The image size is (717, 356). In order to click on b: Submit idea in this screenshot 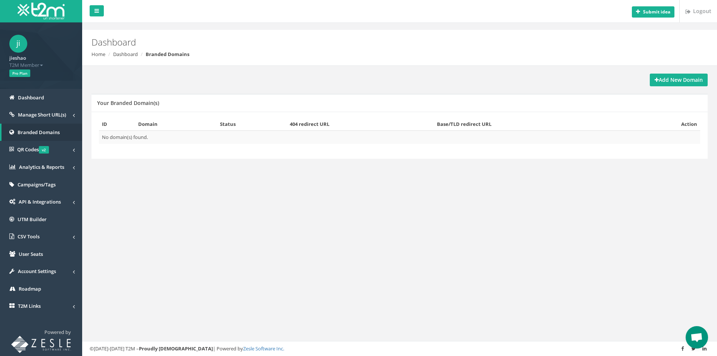, I will do `click(657, 12)`.